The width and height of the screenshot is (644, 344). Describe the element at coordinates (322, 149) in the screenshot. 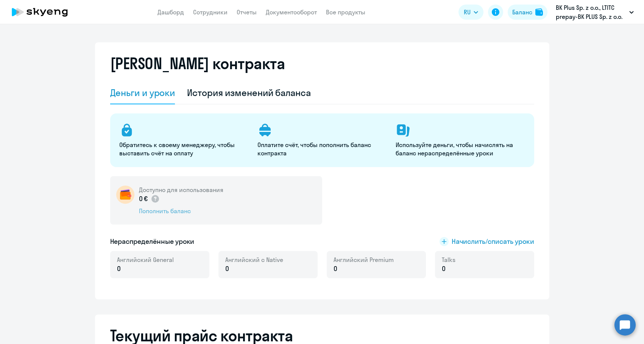

I see `p: Оплатите счёт, чтобы пополнить баланс контракта` at that location.